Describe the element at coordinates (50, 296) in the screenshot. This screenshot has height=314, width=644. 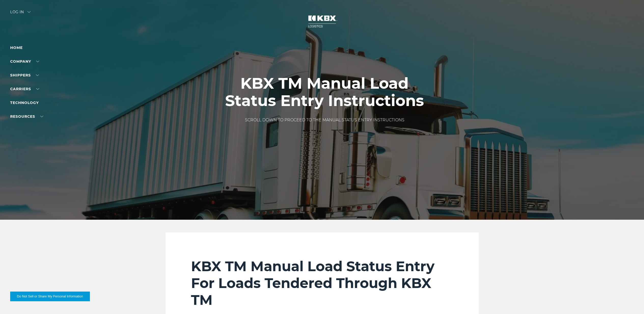
I see `button: Do Not Sell or Share My Personal Information` at that location.